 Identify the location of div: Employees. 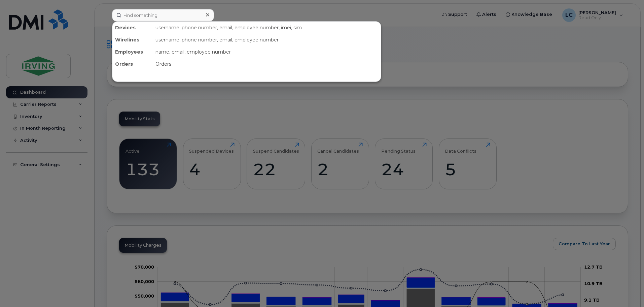
(132, 52).